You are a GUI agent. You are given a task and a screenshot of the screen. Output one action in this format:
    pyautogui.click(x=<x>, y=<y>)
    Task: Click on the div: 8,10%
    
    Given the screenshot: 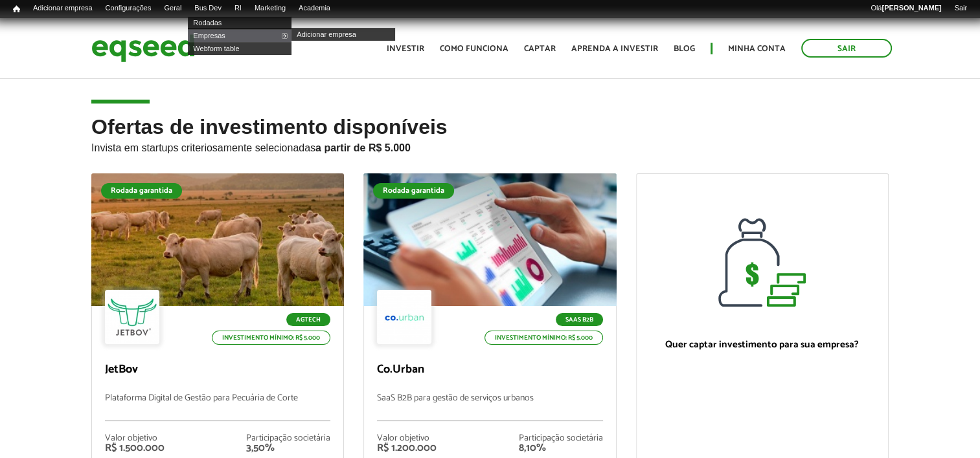 What is the action you would take?
    pyautogui.click(x=560, y=449)
    